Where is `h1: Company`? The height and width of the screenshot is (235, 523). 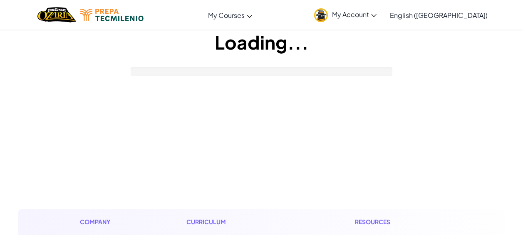
h1: Company is located at coordinates (99, 222).